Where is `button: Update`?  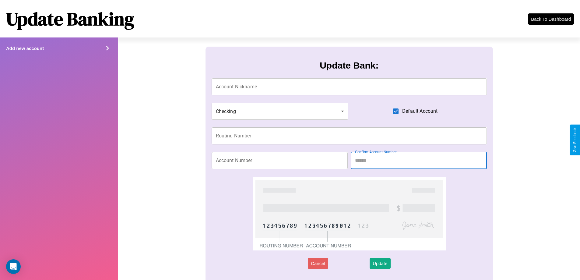
button: Update is located at coordinates (380, 263).